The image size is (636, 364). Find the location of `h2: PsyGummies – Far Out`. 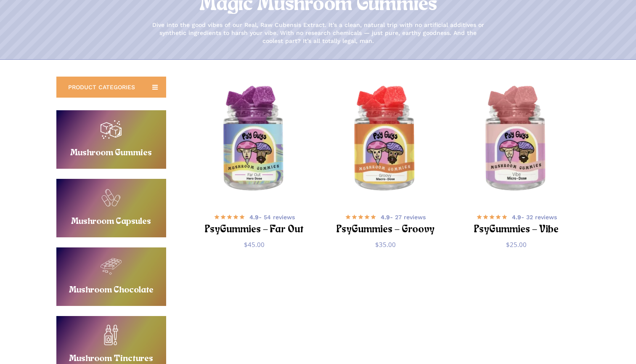

h2: PsyGummies – Far Out is located at coordinates (255, 230).